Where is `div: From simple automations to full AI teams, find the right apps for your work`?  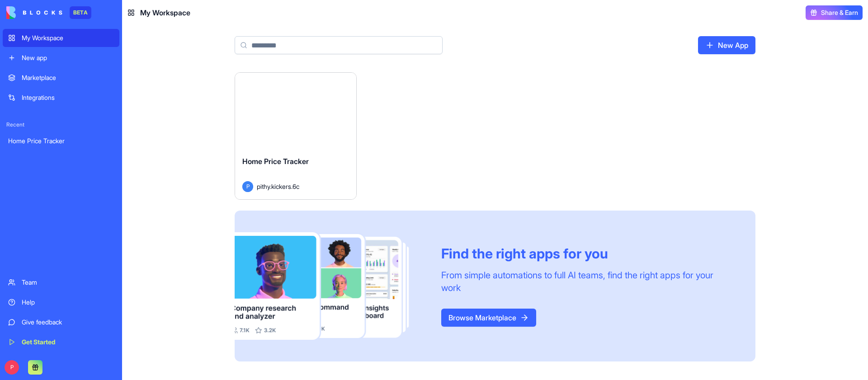
div: From simple automations to full AI teams, find the right apps for your work is located at coordinates (587, 282).